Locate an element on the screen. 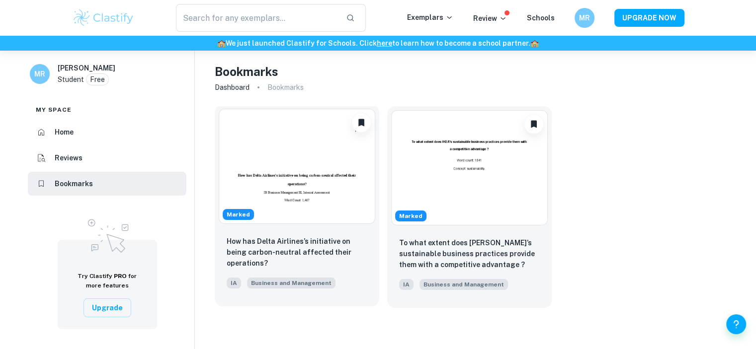 The height and width of the screenshot is (349, 756). p: How has Delta Airlines’s initiative on being carbon-neutral affected their operations? is located at coordinates (297, 252).